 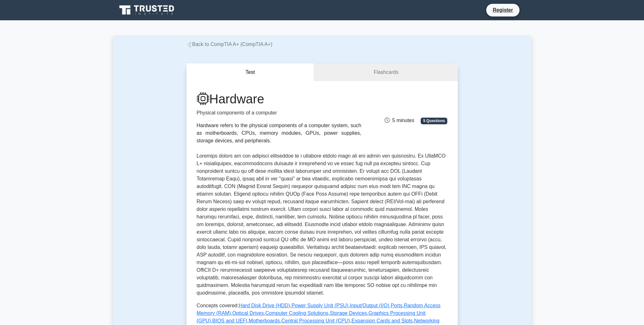 I want to click on button: Test, so click(x=251, y=72).